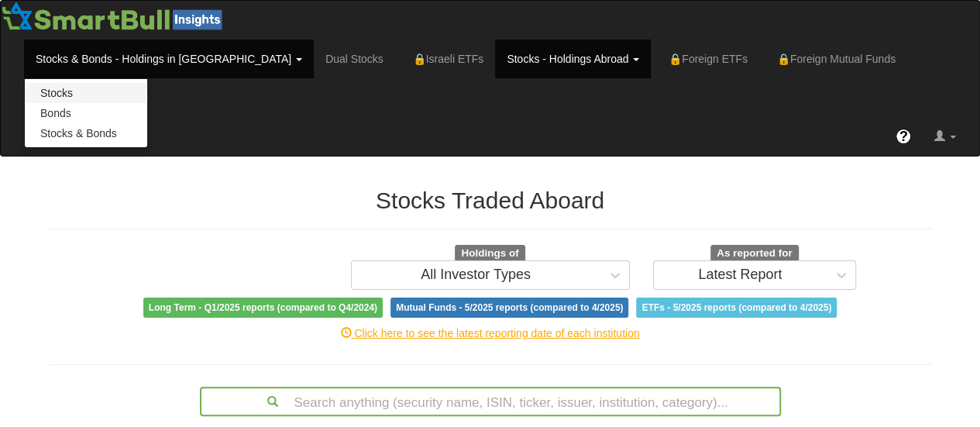 Image resolution: width=980 pixels, height=427 pixels. Describe the element at coordinates (490, 200) in the screenshot. I see `h2: Stocks Traded Aboard` at that location.